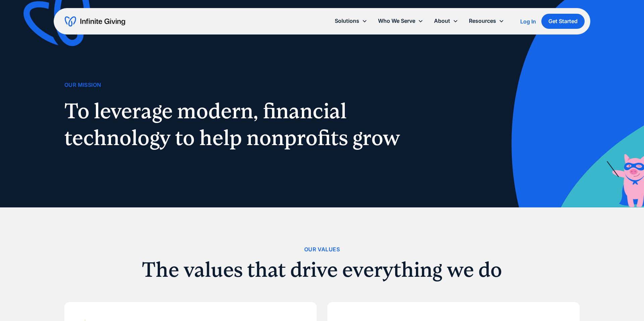 The height and width of the screenshot is (321, 644). I want to click on h2: The values that drive everything we do, so click(322, 270).